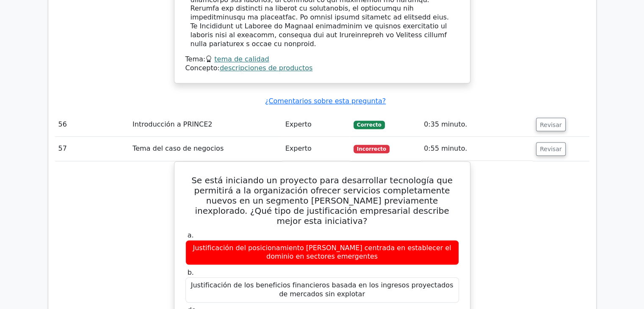 Image resolution: width=644 pixels, height=309 pixels. What do you see at coordinates (178, 148) in the screenshot?
I see `font: Tema del caso de negocios` at bounding box center [178, 148].